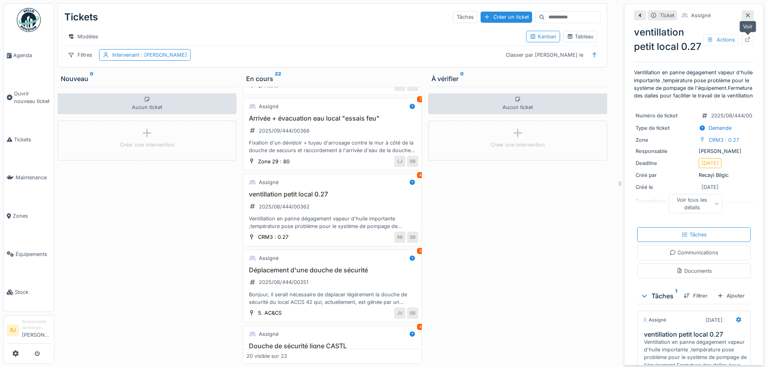 Image resolution: width=767 pixels, height=367 pixels. Describe the element at coordinates (518, 79) in the screenshot. I see `div: À vérifier` at that location.